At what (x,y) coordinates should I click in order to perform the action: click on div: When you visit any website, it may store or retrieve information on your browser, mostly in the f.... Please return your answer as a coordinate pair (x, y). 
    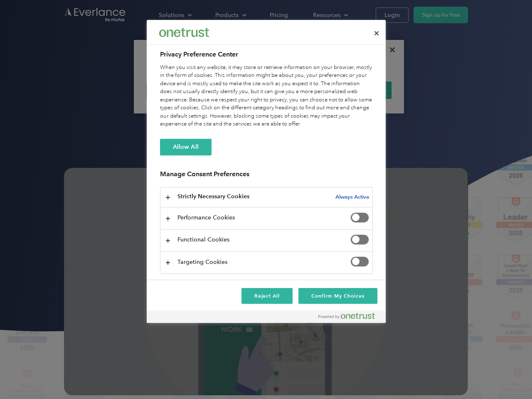
    Looking at the image, I should click on (267, 96).